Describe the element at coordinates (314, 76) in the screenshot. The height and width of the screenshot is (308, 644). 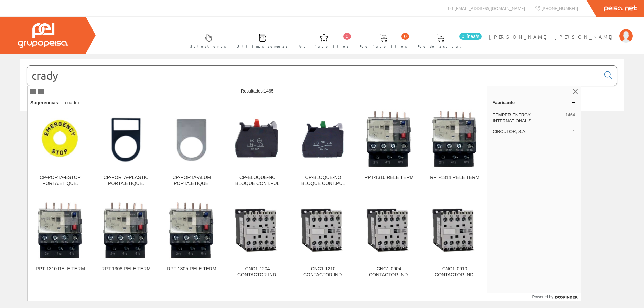
I see `input: Buscar...` at that location.